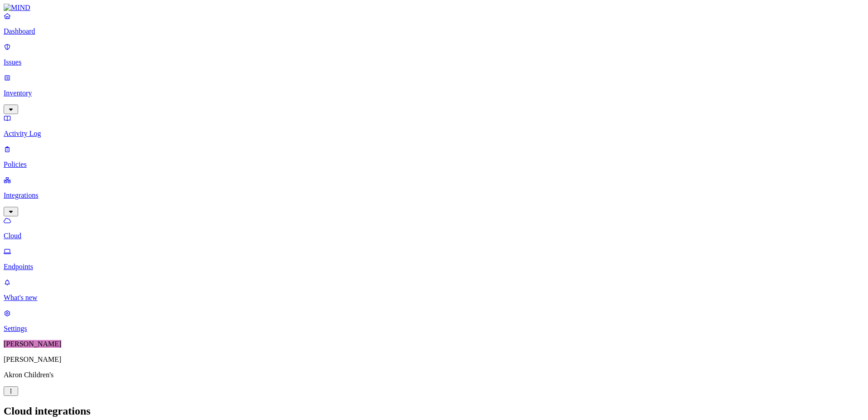 The height and width of the screenshot is (420, 868). I want to click on a: Dashboard, so click(434, 24).